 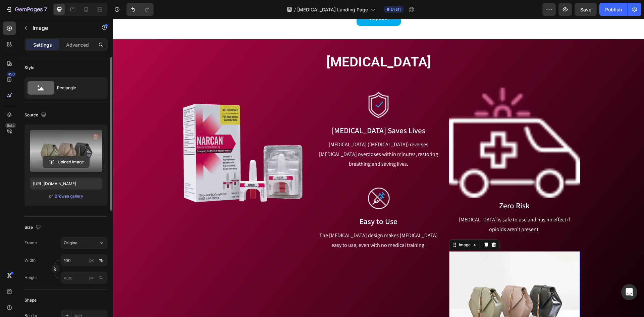 I want to click on div: Style, so click(x=29, y=68).